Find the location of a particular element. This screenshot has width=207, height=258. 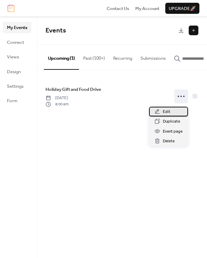

span: Settings is located at coordinates (15, 86).